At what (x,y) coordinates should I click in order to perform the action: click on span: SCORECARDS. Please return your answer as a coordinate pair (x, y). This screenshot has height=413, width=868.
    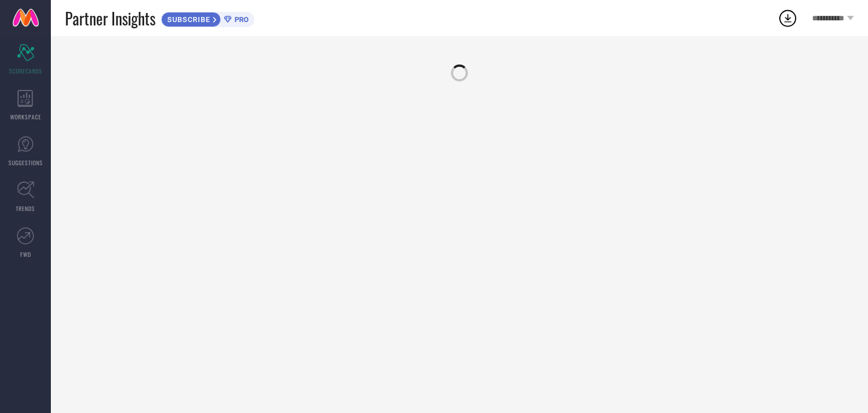
    Looking at the image, I should click on (26, 71).